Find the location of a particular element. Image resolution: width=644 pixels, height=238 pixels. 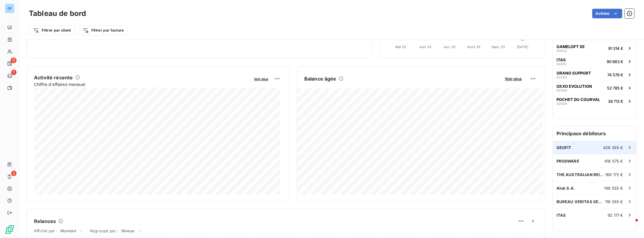

span: Aluk S.A. is located at coordinates (565, 188).